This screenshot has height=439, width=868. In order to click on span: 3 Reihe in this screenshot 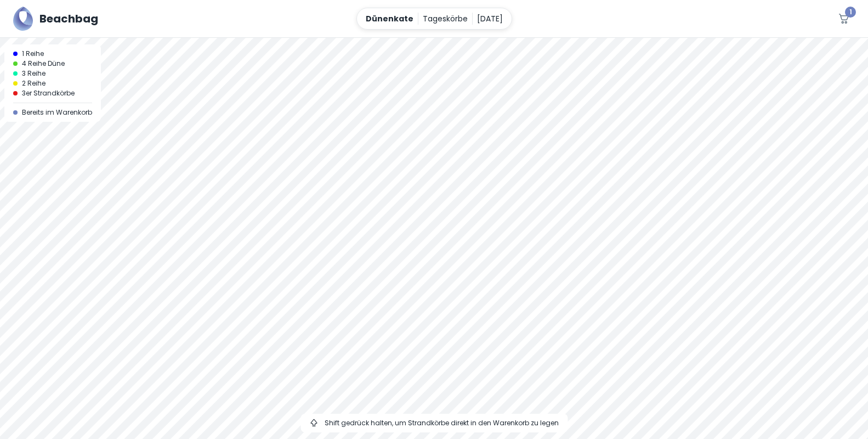, I will do `click(33, 74)`.